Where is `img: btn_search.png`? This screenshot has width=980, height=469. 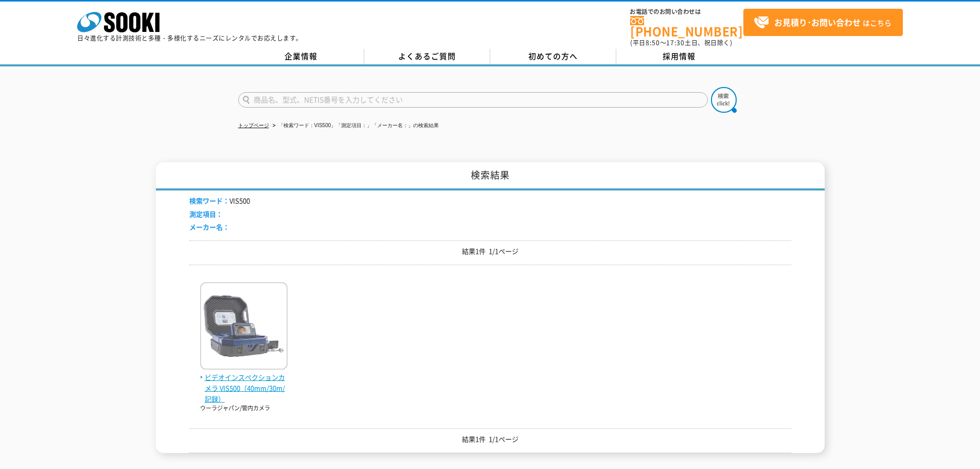
img: btn_search.png is located at coordinates (724, 100).